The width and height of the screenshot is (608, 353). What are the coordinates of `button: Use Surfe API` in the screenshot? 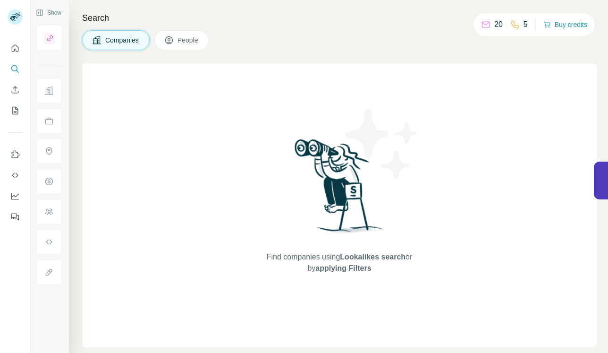 It's located at (15, 175).